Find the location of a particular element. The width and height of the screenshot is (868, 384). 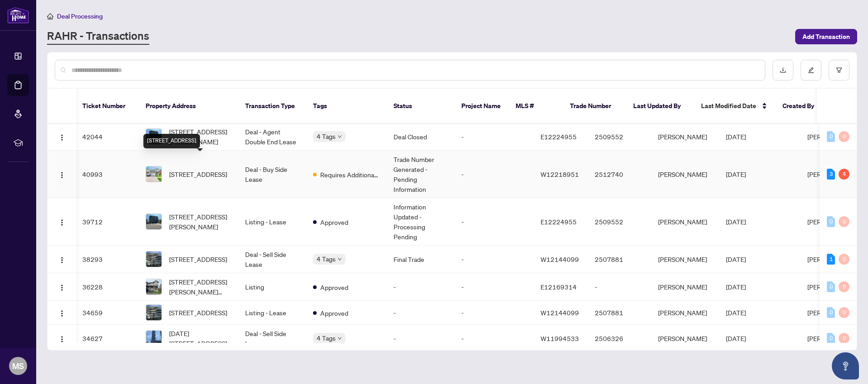

th: Tags is located at coordinates (345, 107).